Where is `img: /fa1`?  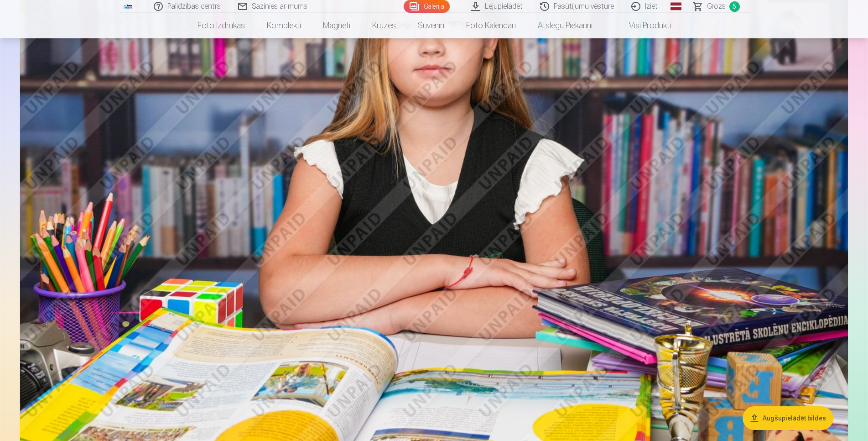
img: /fa1 is located at coordinates (128, 6).